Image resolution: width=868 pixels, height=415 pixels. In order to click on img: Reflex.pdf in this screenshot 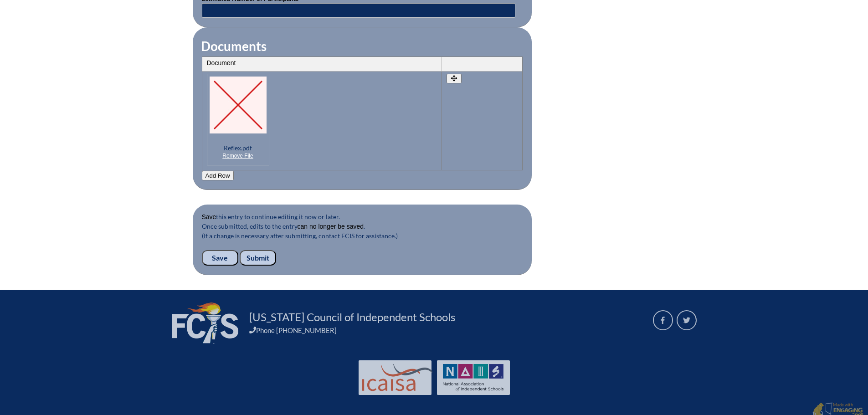, I will do `click(238, 105)`.